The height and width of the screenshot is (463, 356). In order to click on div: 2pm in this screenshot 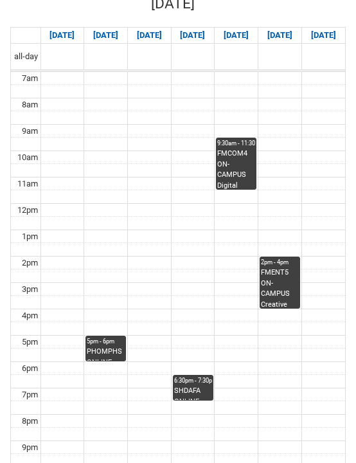, I will do `click(30, 263)`.